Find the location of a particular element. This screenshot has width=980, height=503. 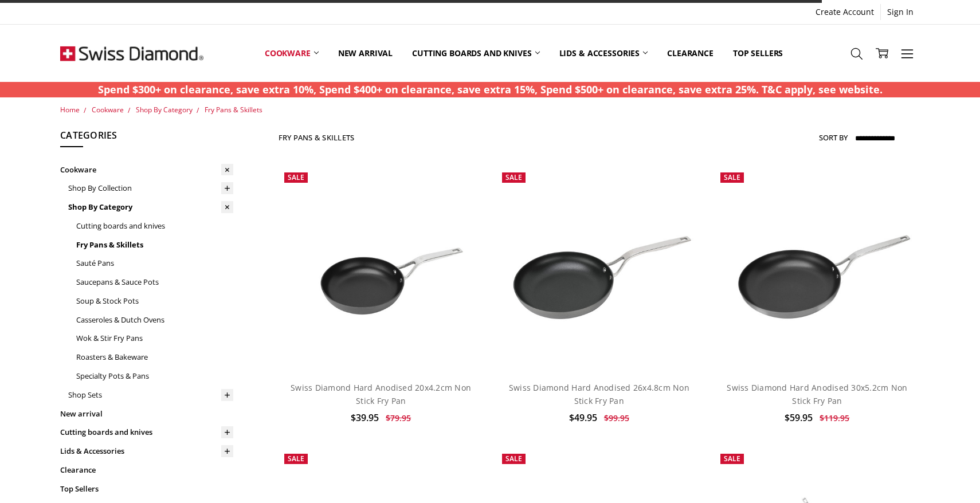

span: Home is located at coordinates (70, 110).